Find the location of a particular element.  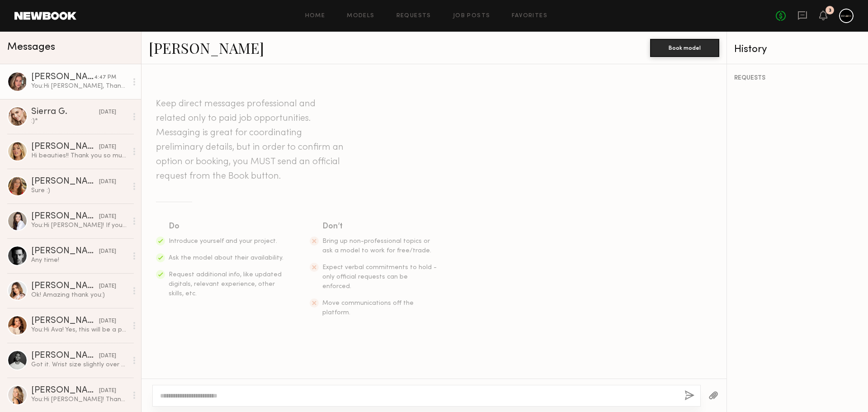

div: Sure :) is located at coordinates (79, 191).